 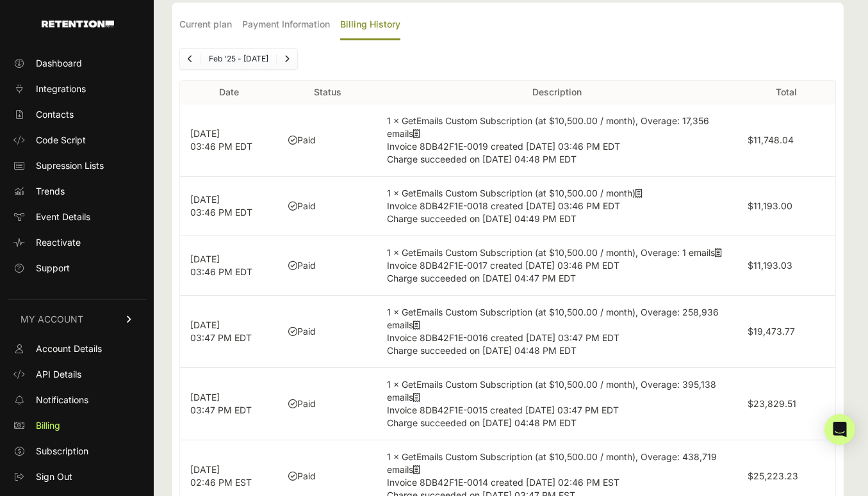 I want to click on a: API Details, so click(x=77, y=374).